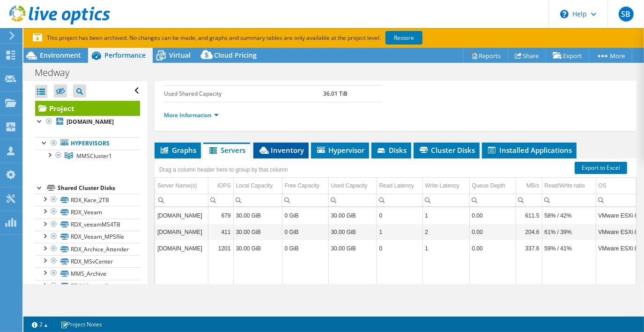  What do you see at coordinates (221, 248) in the screenshot?
I see `td: Column IOPS, Value 1201` at bounding box center [221, 248].